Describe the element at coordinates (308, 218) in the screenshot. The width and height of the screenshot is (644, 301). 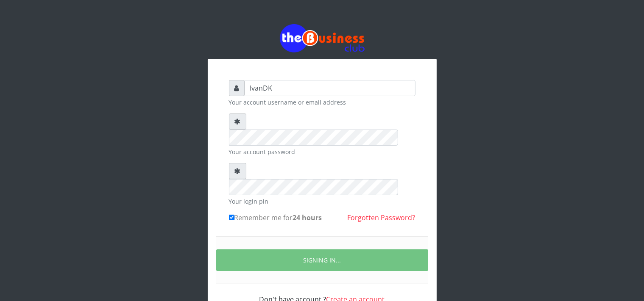
I see `b: 24 hours` at that location.